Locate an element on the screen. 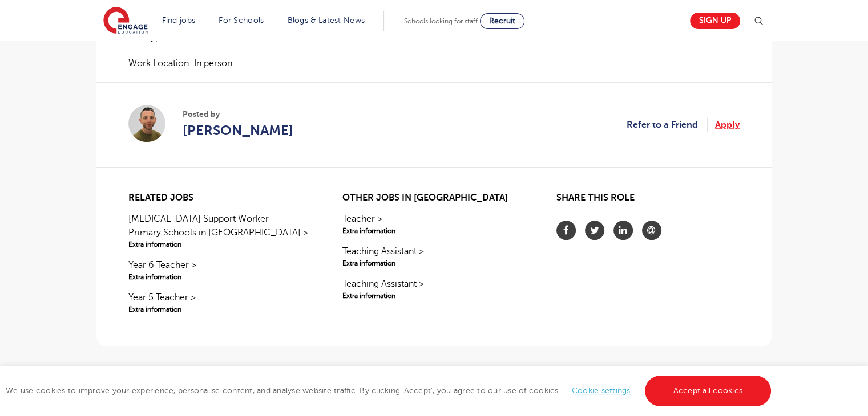 This screenshot has width=868, height=416. a: Blogs & Latest News is located at coordinates (327, 20).